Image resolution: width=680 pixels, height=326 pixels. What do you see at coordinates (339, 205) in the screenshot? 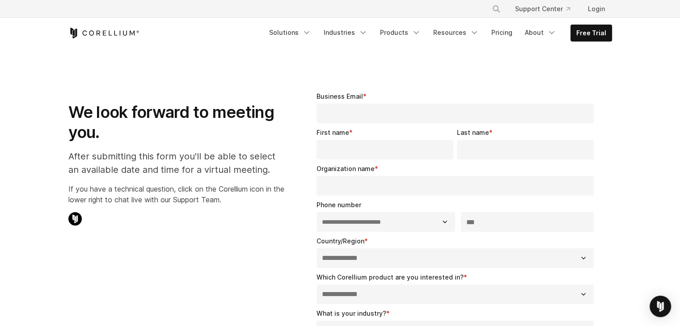
I see `span: Phone number` at bounding box center [339, 205].